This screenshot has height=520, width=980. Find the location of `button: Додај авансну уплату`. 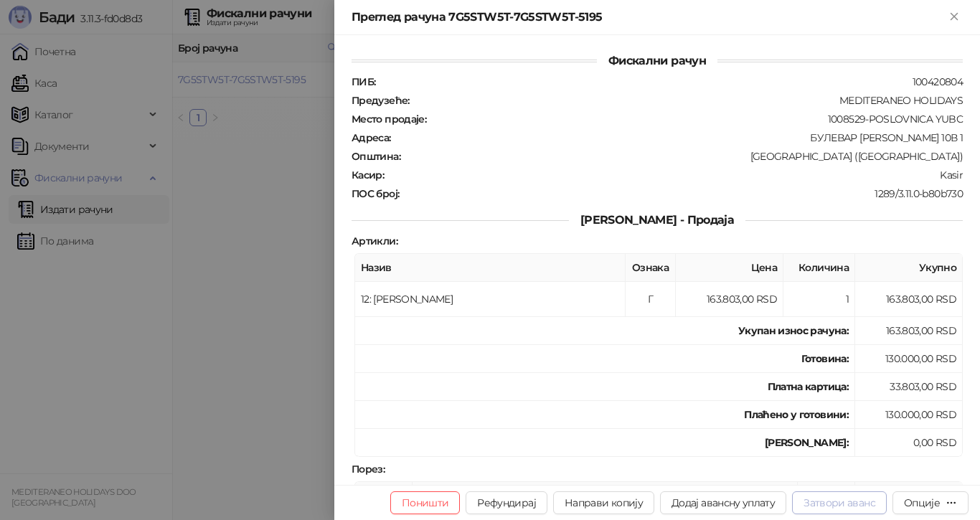

button: Додај авансну уплату is located at coordinates (723, 503).